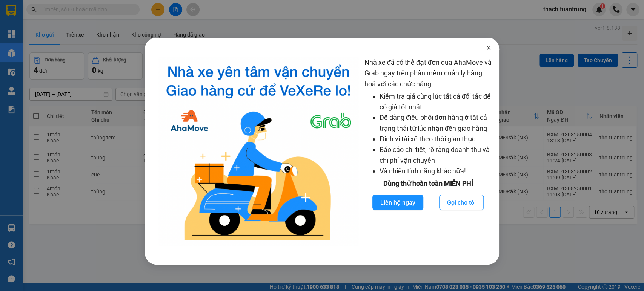 This screenshot has height=291, width=644. I want to click on span: close, so click(489, 48).